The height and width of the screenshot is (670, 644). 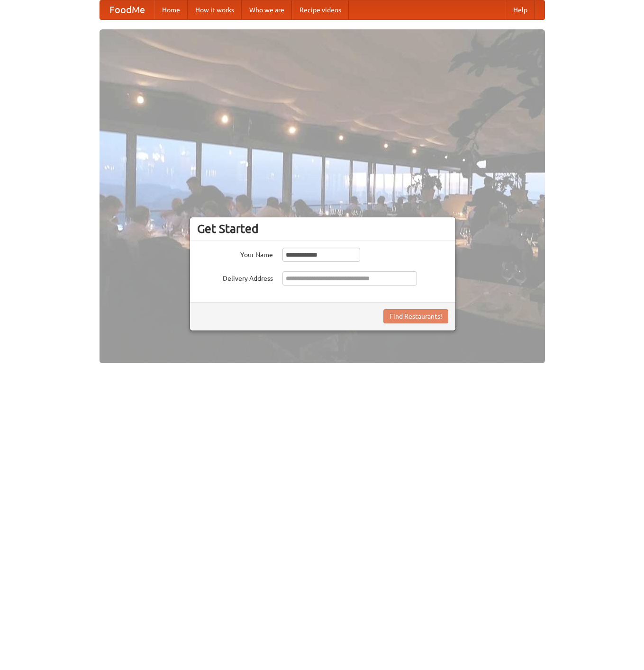 I want to click on a: Who we are, so click(x=267, y=10).